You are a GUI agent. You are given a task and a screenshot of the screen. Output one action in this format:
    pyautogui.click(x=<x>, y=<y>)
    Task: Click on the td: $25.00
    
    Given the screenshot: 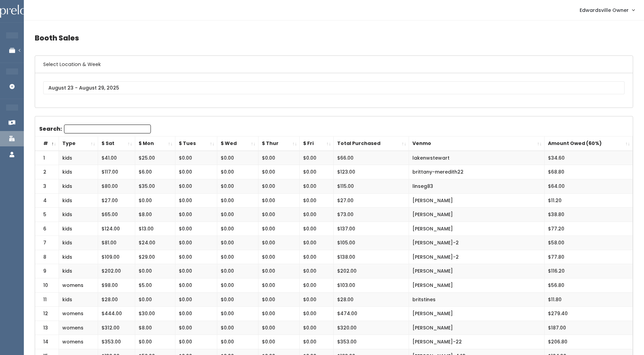 What is the action you would take?
    pyautogui.click(x=155, y=158)
    